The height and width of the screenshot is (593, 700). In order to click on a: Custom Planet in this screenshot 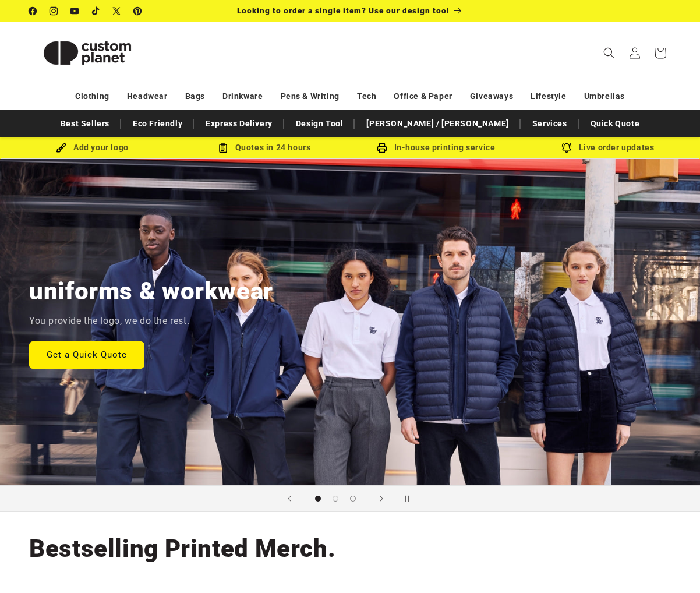, I will do `click(87, 52)`.